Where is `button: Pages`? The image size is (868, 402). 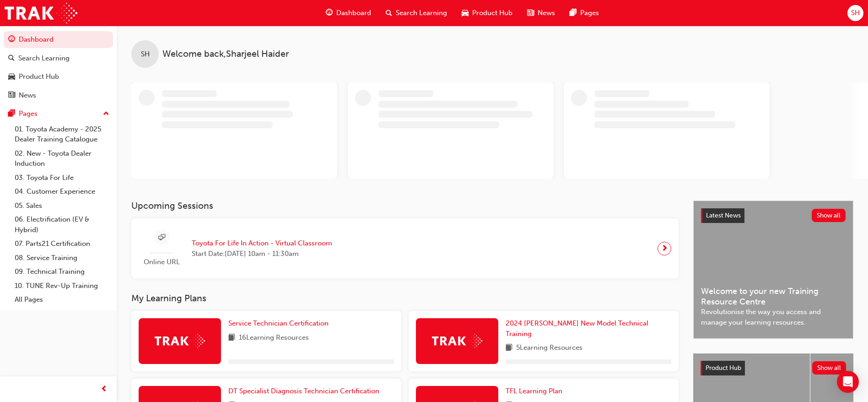 button: Pages is located at coordinates (58, 114).